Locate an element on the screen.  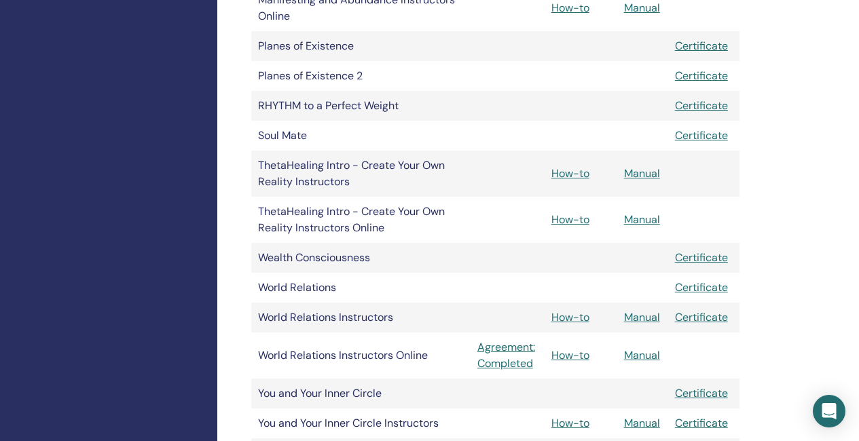
td: Planes of Existence 2 is located at coordinates (361, 76).